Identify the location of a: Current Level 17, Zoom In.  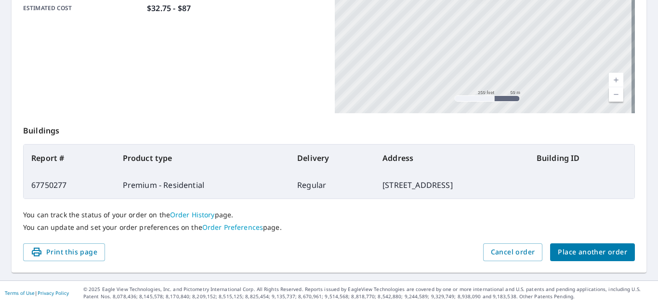
(616, 80).